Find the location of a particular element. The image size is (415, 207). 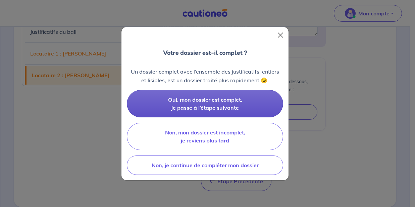

span: Oui, mon dossier est complet, je passe à l’étape suivante is located at coordinates (205, 104).